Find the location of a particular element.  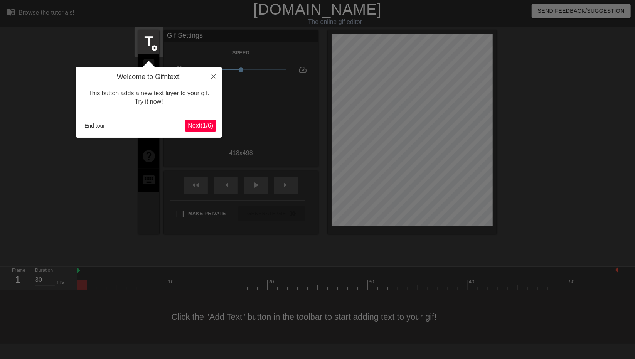

button: Next is located at coordinates (200, 126).